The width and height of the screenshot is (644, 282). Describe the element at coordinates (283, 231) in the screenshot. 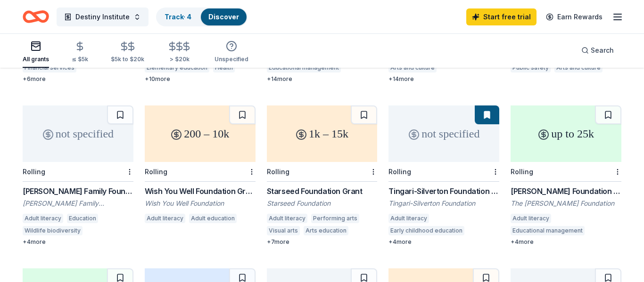

I see `div: Visual arts` at that location.